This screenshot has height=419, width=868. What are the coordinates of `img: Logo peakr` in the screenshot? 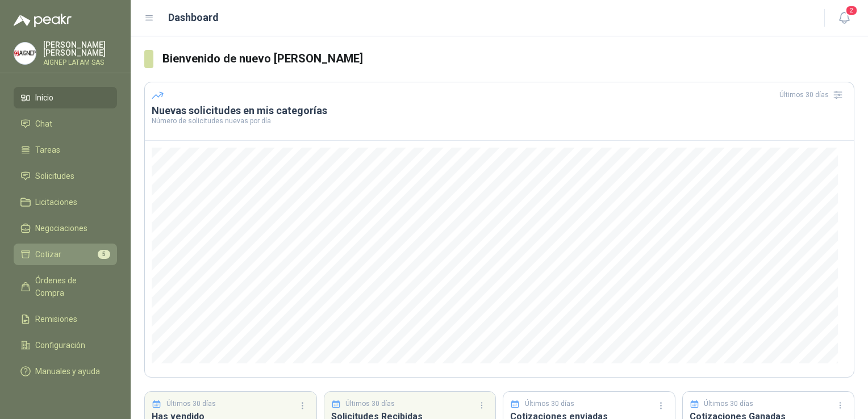 It's located at (42, 20).